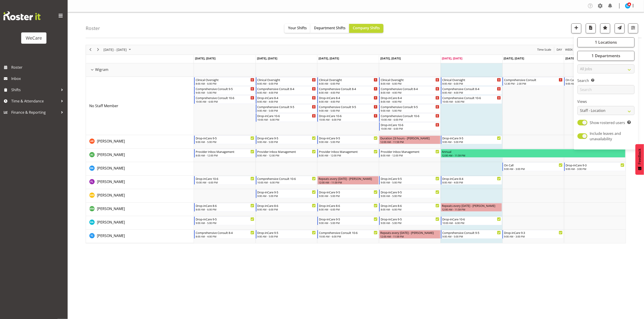  I want to click on td: Brian Ko resource, so click(140, 169).